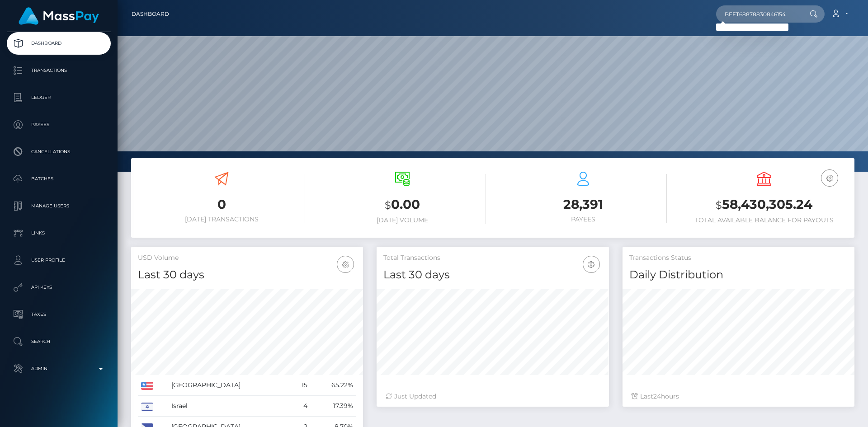 Image resolution: width=868 pixels, height=427 pixels. Describe the element at coordinates (59, 368) in the screenshot. I see `a: Admin` at that location.